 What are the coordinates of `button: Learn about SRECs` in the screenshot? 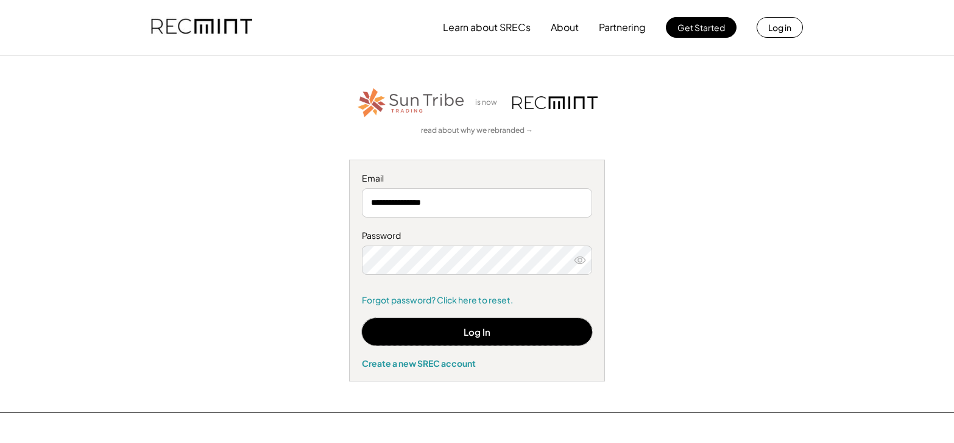 It's located at (487, 27).